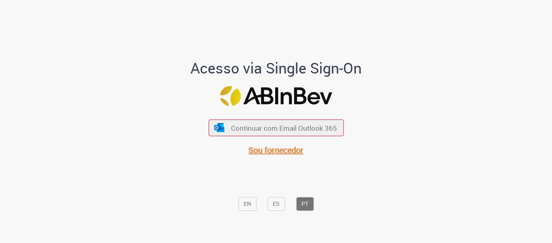  Describe the element at coordinates (276, 68) in the screenshot. I see `h1: Acesso via Single Sign-On` at that location.